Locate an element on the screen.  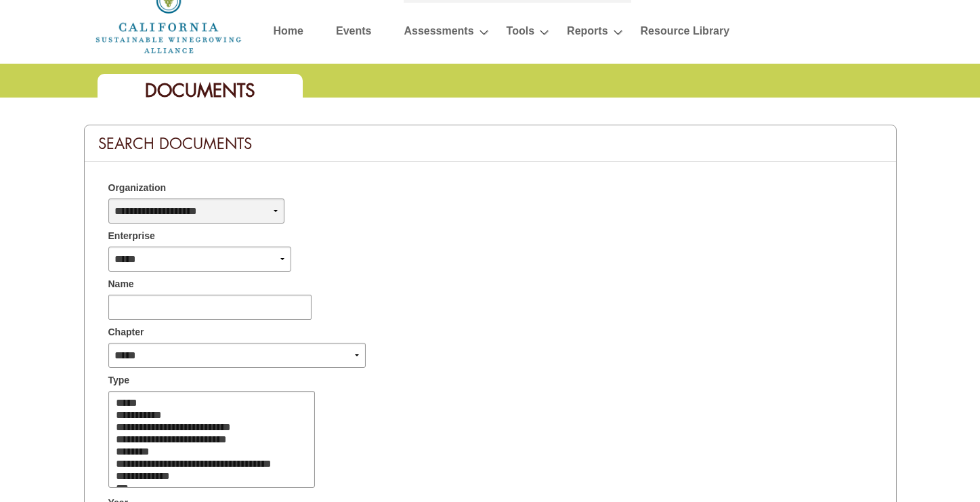
a: Resource Library is located at coordinates (686, 33).